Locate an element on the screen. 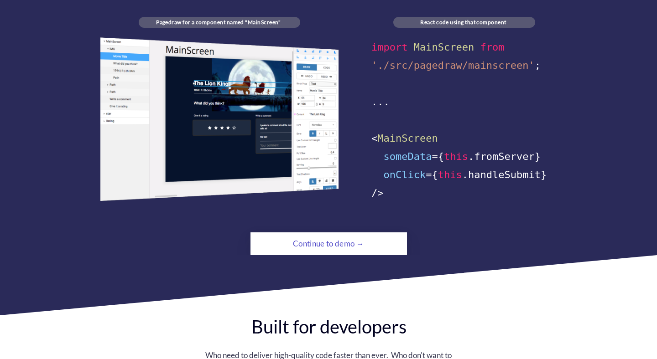 Image resolution: width=657 pixels, height=359 pixels. span: from is located at coordinates (492, 47).